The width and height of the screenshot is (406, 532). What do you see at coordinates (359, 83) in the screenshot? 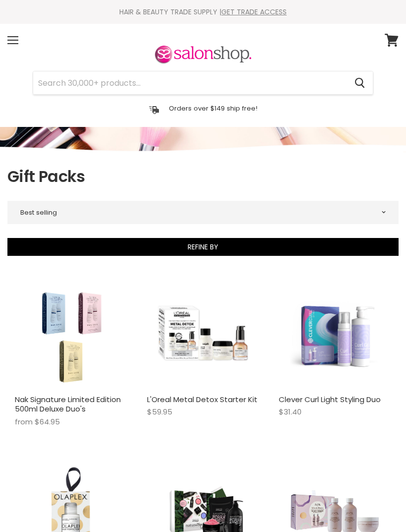
I see `button: Search` at bounding box center [359, 83].